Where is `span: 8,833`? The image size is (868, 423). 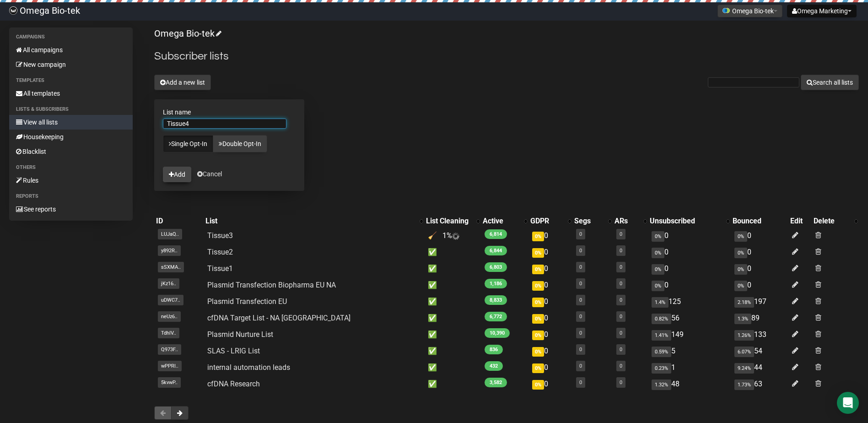
span: 8,833 is located at coordinates (496, 300).